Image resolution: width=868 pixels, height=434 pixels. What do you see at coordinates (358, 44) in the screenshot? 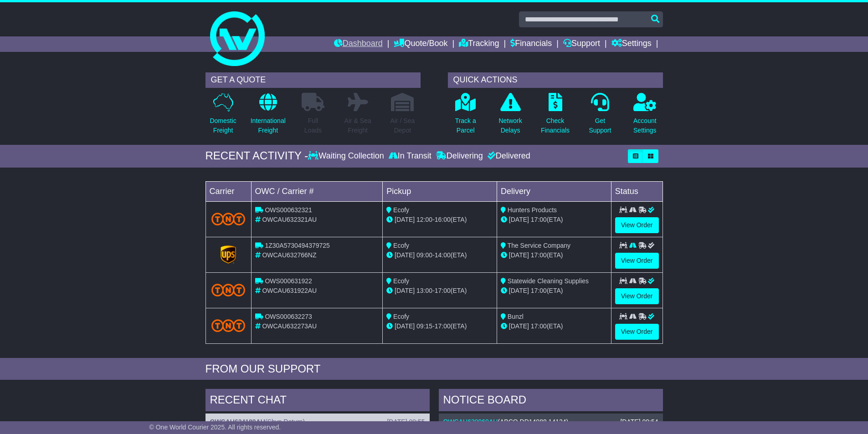
I see `a: Dashboard` at bounding box center [358, 44].